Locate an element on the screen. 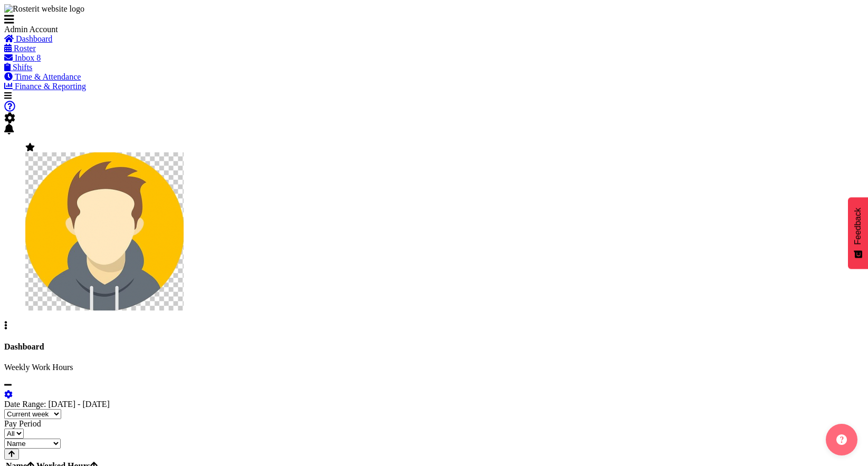 The image size is (868, 466). span: Roster is located at coordinates (25, 48).